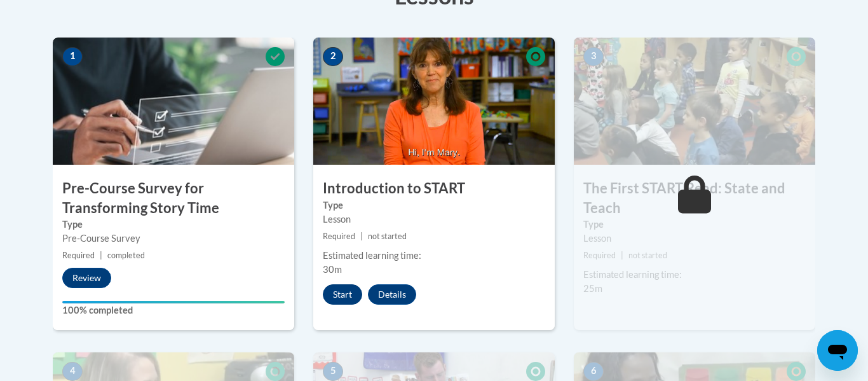  Describe the element at coordinates (174, 199) in the screenshot. I see `h3: Pre-Course Survey for Transforming Story Time` at that location.